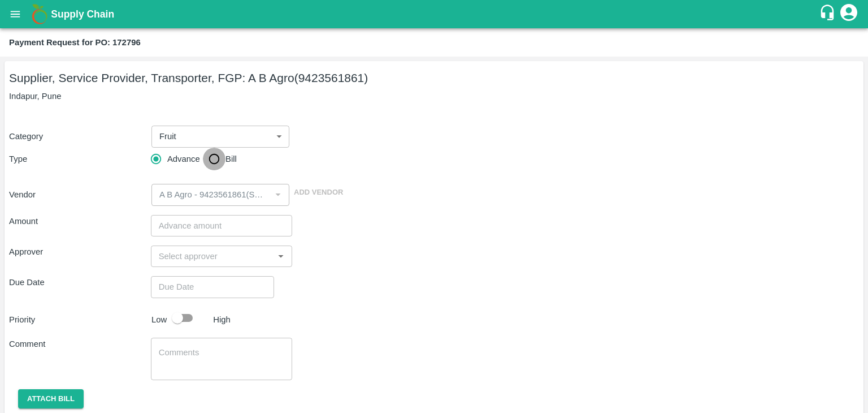 The image size is (868, 413). What do you see at coordinates (83, 14) in the screenshot?
I see `b: Supply Chain` at bounding box center [83, 14].